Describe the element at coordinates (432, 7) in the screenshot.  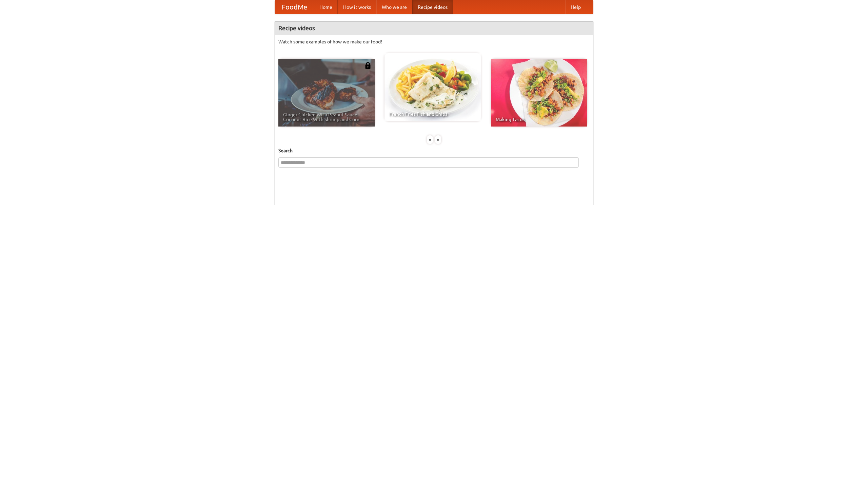
I see `a: Recipe videos` at that location.